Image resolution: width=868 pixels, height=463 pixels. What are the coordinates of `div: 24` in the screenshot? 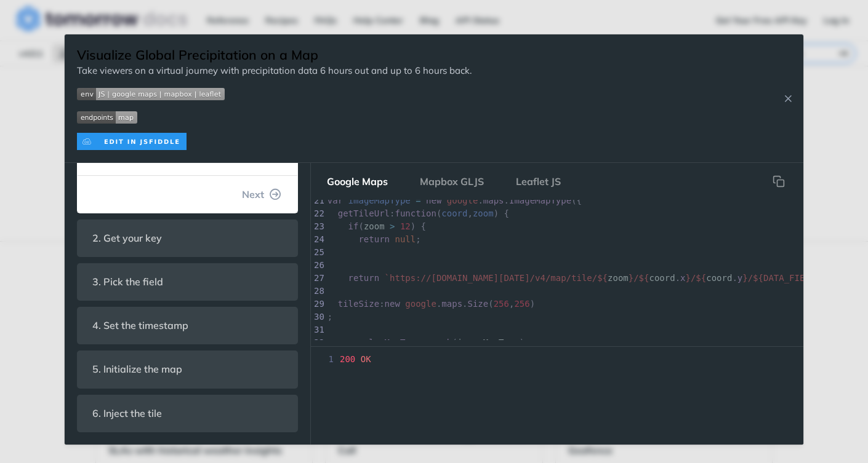 It's located at (317, 239).